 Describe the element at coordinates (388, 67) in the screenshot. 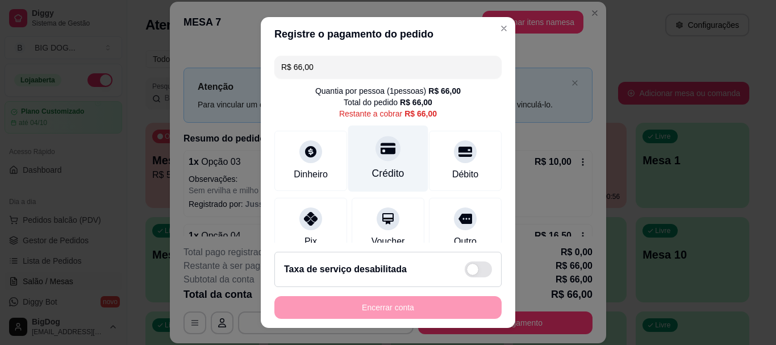

I see `input: Ex.: hambúrguer de cordeiro` at that location.